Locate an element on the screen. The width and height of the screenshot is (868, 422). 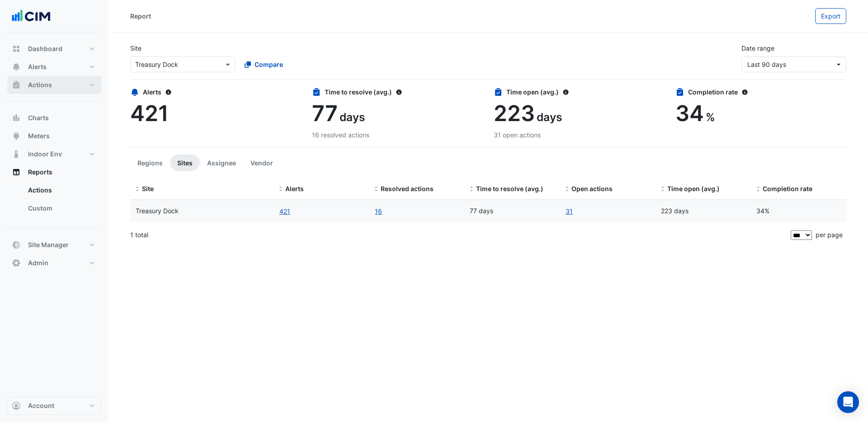
span: Treasury Dock is located at coordinates (157, 210).